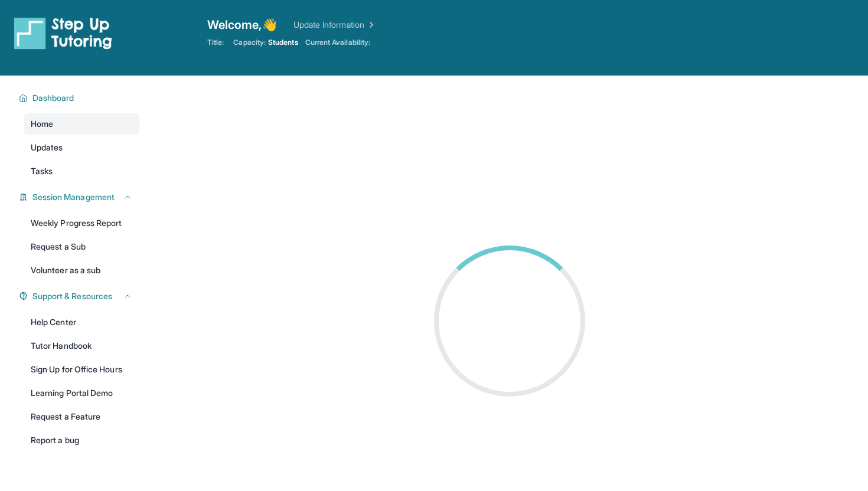 Image resolution: width=868 pixels, height=491 pixels. I want to click on a: Request a Feature, so click(81, 416).